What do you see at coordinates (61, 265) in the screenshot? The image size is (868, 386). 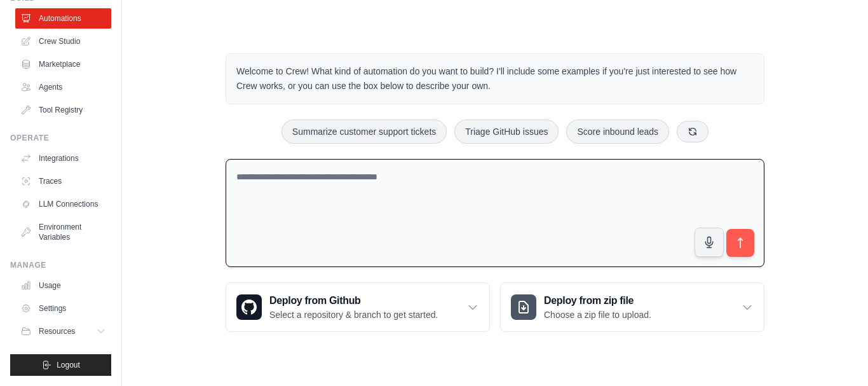 I see `div: Manage` at bounding box center [61, 265].